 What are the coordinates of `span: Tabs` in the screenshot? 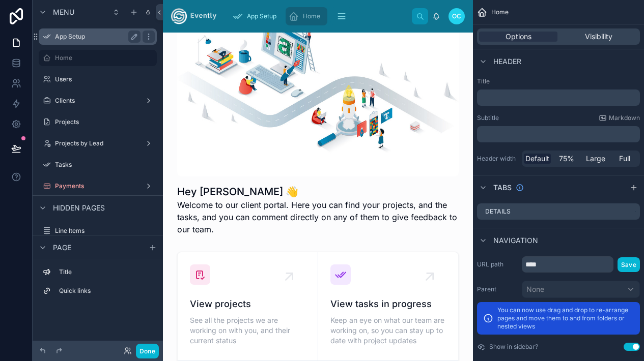 It's located at (502, 188).